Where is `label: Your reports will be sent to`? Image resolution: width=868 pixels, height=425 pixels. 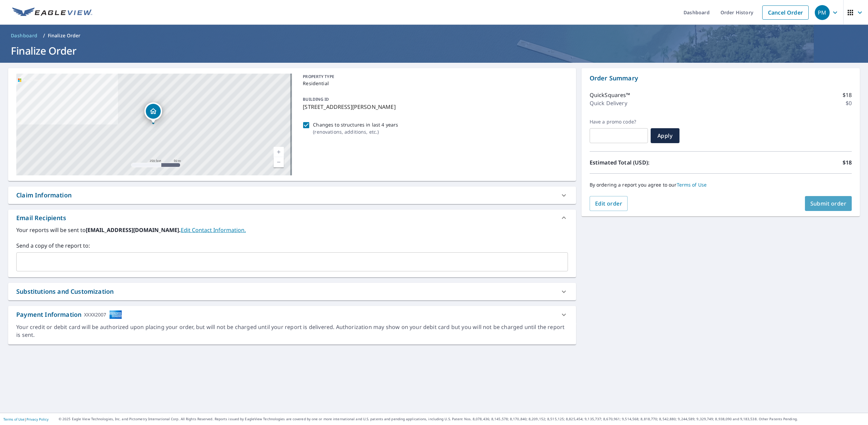
label: Your reports will be sent to is located at coordinates (292, 230).